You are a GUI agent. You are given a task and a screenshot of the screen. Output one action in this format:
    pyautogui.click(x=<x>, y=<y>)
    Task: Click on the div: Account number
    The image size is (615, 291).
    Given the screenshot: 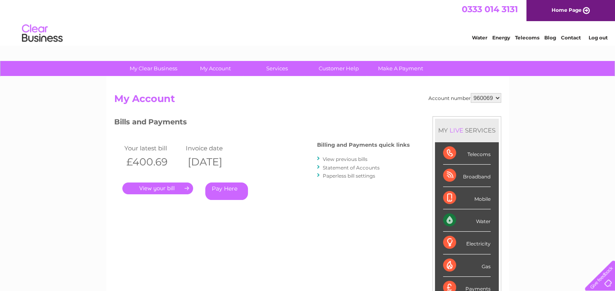 What is the action you would take?
    pyautogui.click(x=464, y=98)
    